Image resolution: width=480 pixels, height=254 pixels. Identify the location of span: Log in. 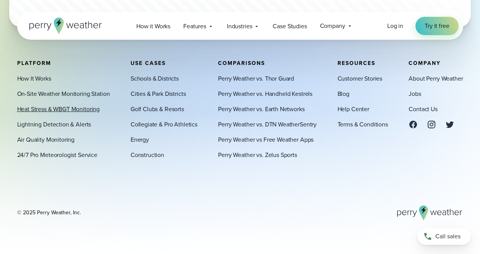
(395, 26).